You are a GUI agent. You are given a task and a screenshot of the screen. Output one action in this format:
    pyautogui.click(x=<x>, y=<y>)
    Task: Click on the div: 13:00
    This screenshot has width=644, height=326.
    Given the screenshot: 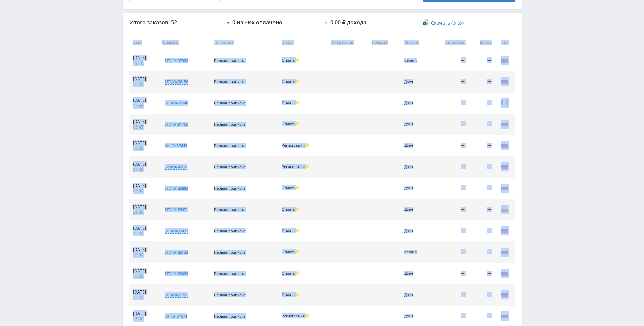 What is the action you would take?
    pyautogui.click(x=144, y=149)
    